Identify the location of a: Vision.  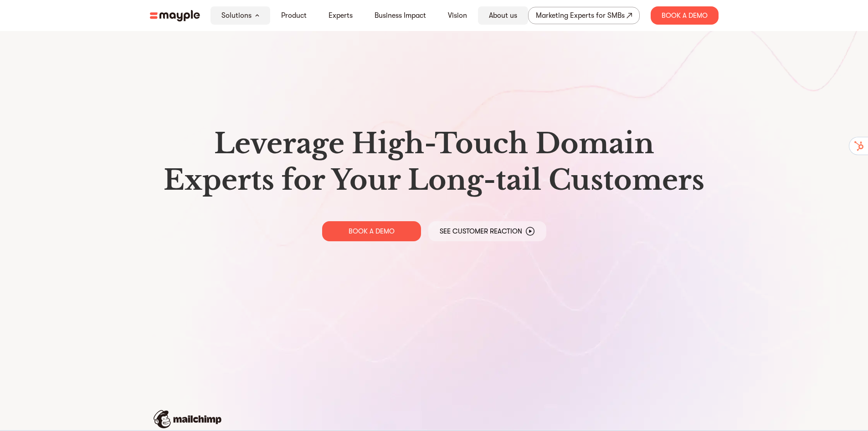
(457, 15).